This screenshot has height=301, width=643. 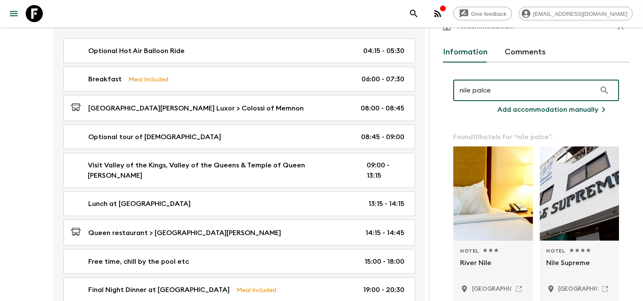 What do you see at coordinates (548, 110) in the screenshot?
I see `p: Add accommodation manually` at bounding box center [548, 110].